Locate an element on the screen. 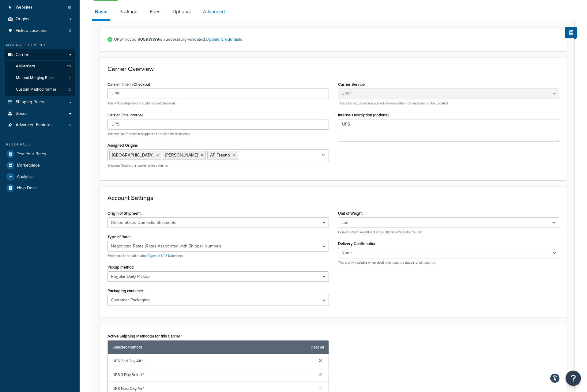 Image resolution: width=587 pixels, height=392 pixels. span: Help Docs is located at coordinates (26, 188).